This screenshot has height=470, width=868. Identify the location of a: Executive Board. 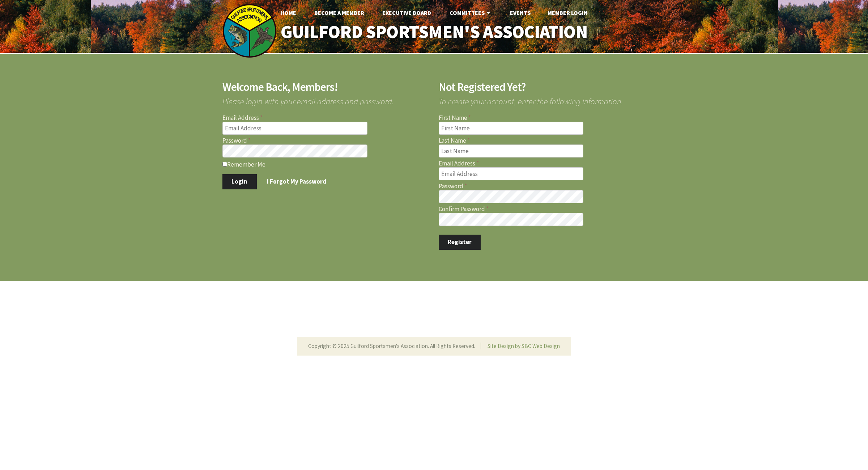
(406, 12).